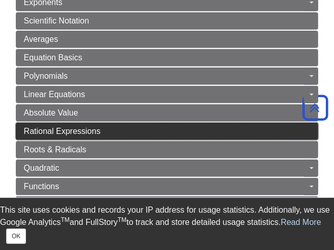 The image size is (334, 250). I want to click on span: Scientific Notation, so click(57, 20).